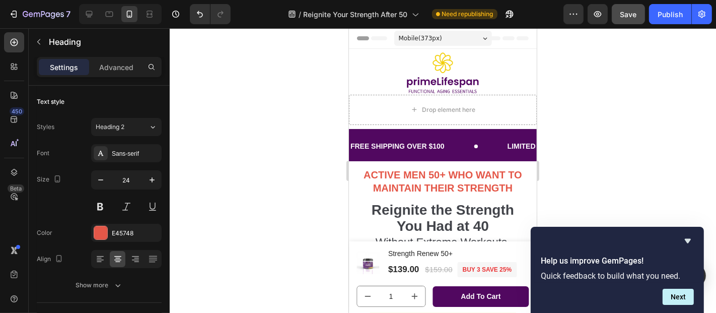  Describe the element at coordinates (72, 10) in the screenshot. I see `span: Mobile ( 373 px)` at that location.